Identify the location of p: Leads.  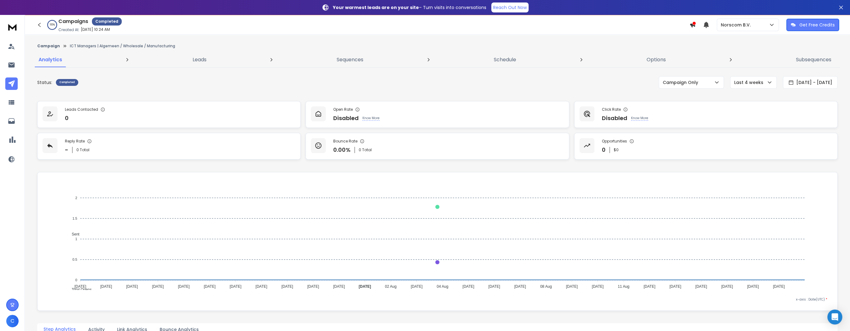
(199, 60).